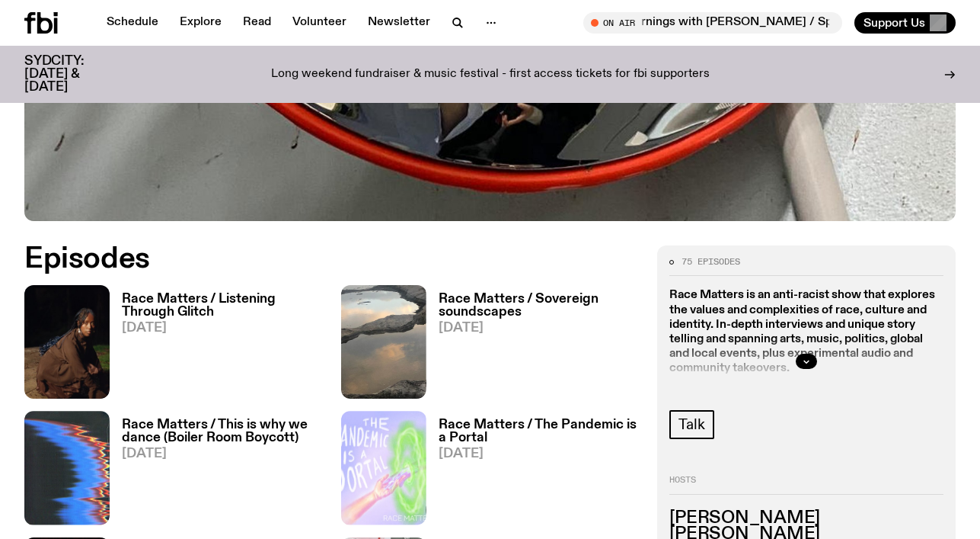 The height and width of the screenshot is (539, 980). What do you see at coordinates (399, 23) in the screenshot?
I see `a: Newsletter` at bounding box center [399, 23].